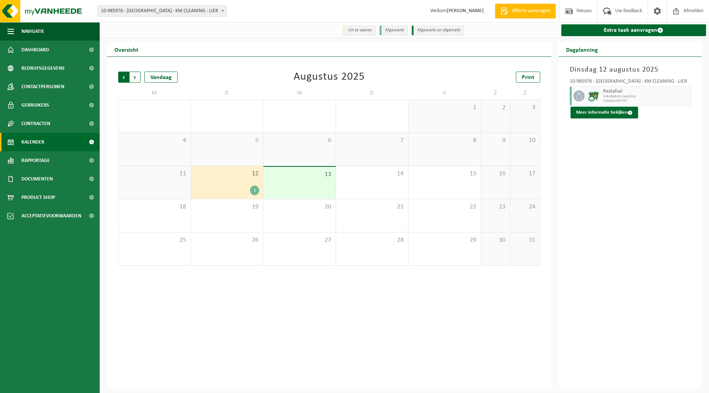 Image resolution: width=709 pixels, height=393 pixels. What do you see at coordinates (524, 141) in the screenshot?
I see `span: 10` at bounding box center [524, 141].